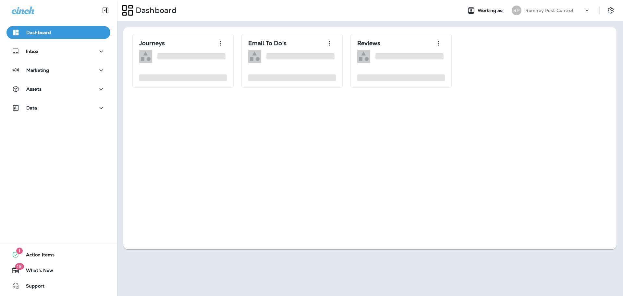  Describe the element at coordinates (58, 89) in the screenshot. I see `button: Assets` at that location.